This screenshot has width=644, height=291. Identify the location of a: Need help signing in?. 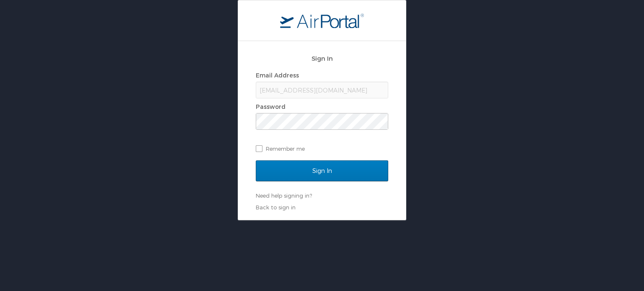
(284, 196).